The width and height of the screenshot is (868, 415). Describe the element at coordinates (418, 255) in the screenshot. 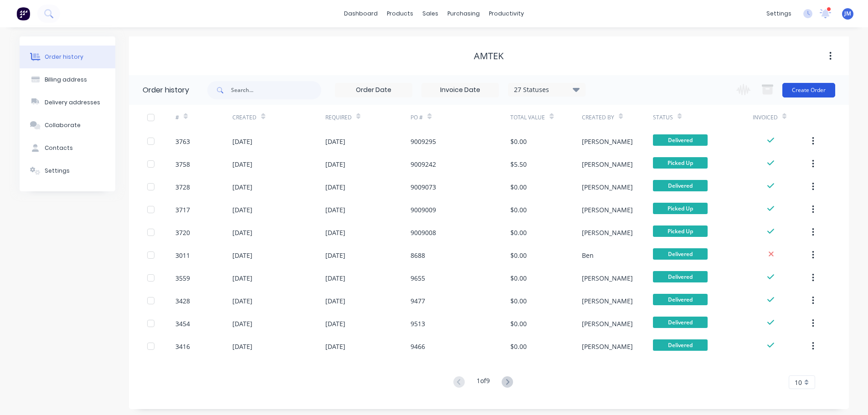

I see `div: 8688` at that location.